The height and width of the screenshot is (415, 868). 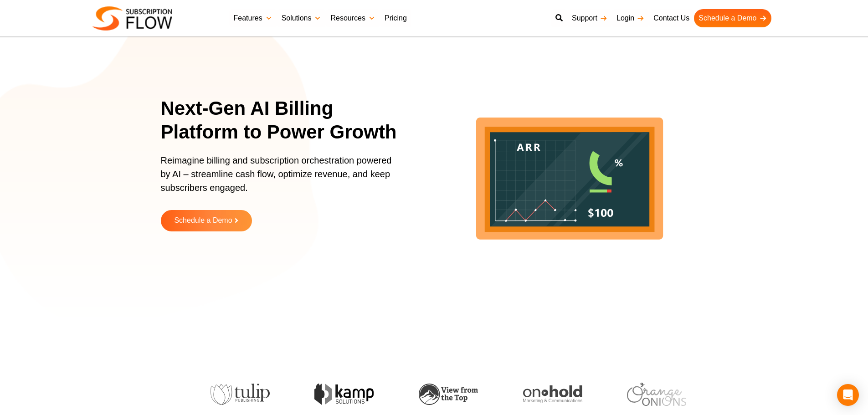 What do you see at coordinates (656, 393) in the screenshot?
I see `img: orange-onions` at bounding box center [656, 393].